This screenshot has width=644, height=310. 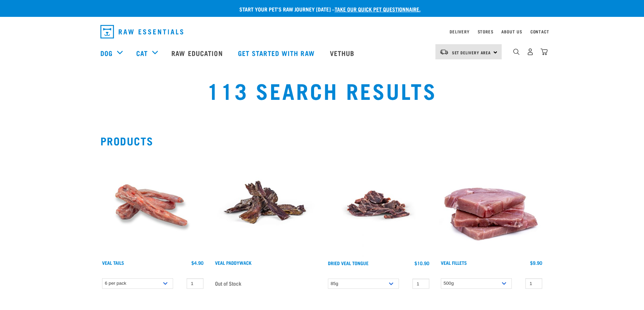 I want to click on a: Veal Paddywack, so click(x=233, y=263).